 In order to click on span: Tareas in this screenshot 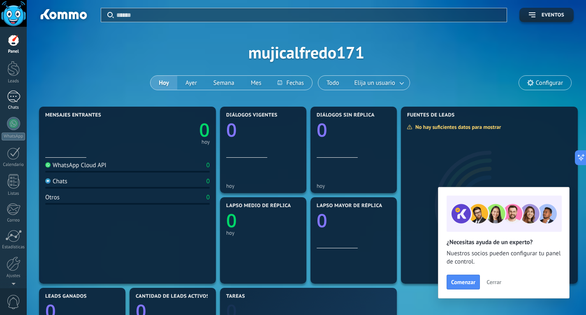, I will do `click(236, 296)`.